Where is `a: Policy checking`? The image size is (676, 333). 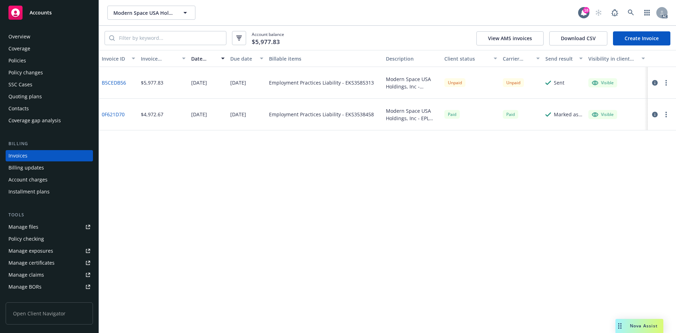 a: Policy checking is located at coordinates (49, 239).